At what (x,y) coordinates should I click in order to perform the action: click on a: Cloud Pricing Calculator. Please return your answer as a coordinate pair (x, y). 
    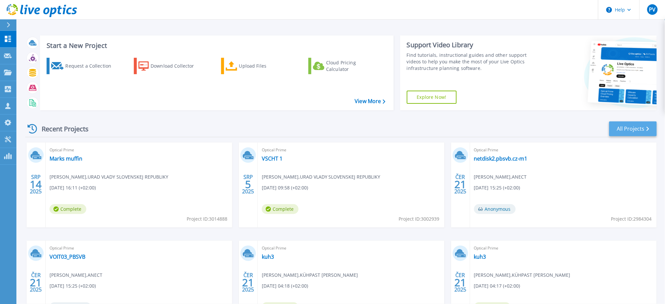
    Looking at the image, I should click on (345, 66).